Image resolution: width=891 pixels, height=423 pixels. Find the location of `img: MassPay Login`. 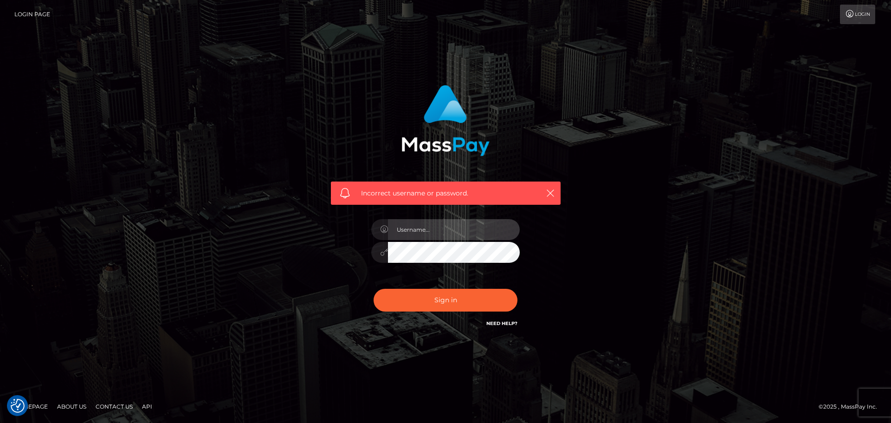

img: MassPay Login is located at coordinates (445, 120).